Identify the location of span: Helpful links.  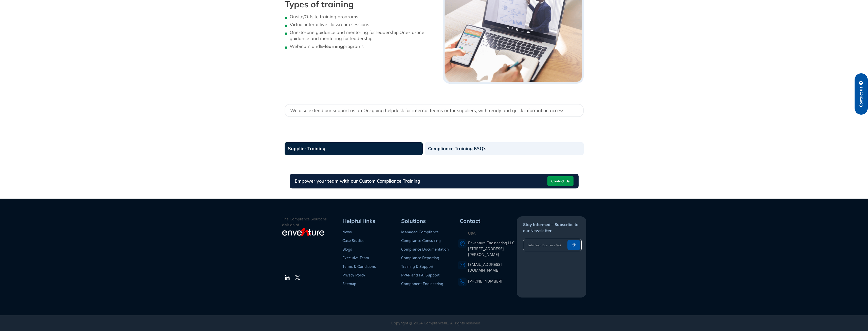
(359, 221).